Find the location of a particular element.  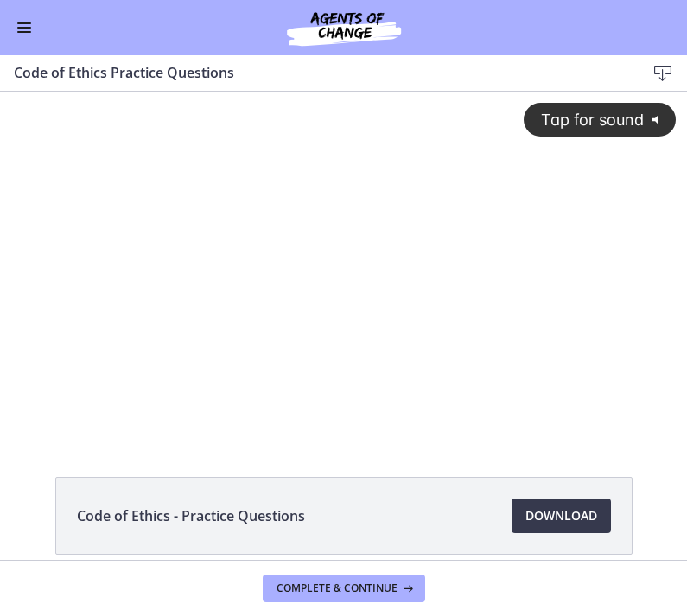

button: Tap for sound is located at coordinates (600, 28).